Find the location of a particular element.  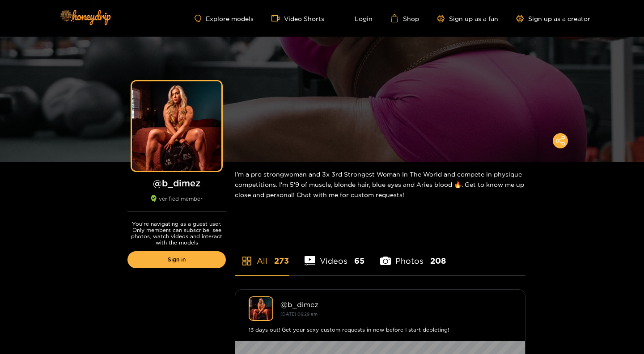

img: b_dimez is located at coordinates (261, 308).